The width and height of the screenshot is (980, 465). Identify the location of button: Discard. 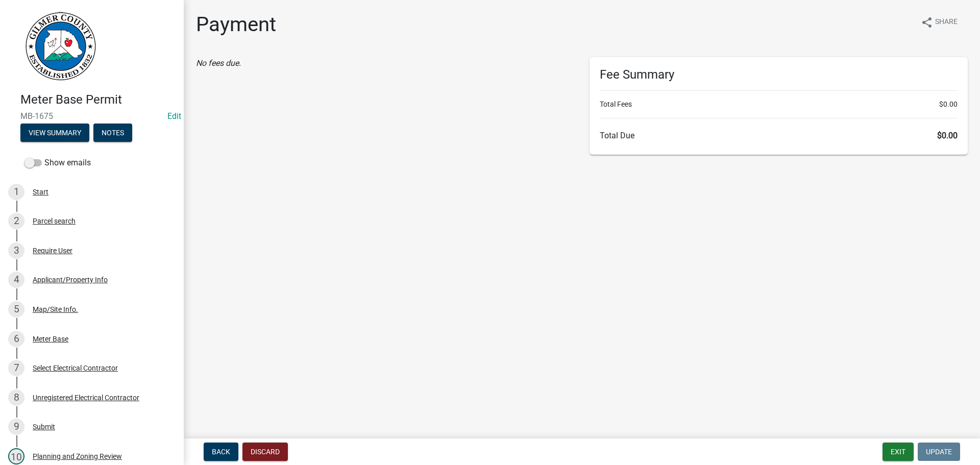
(265, 451).